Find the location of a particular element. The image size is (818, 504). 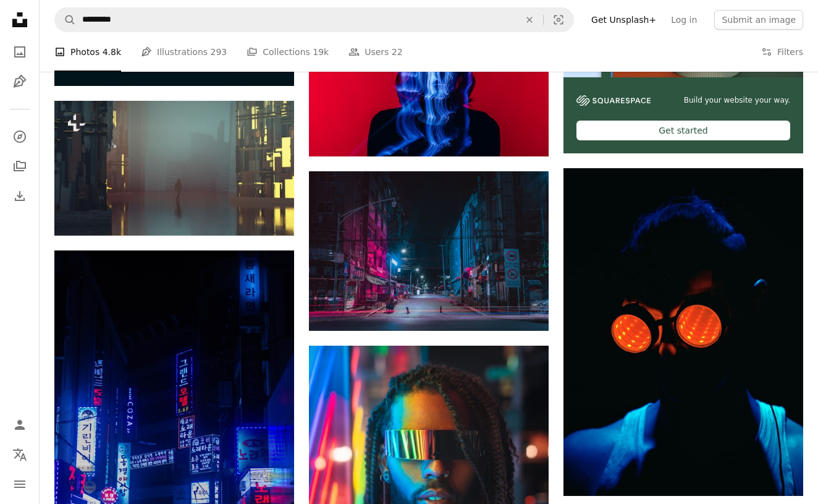

a: Collections is located at coordinates (20, 166).